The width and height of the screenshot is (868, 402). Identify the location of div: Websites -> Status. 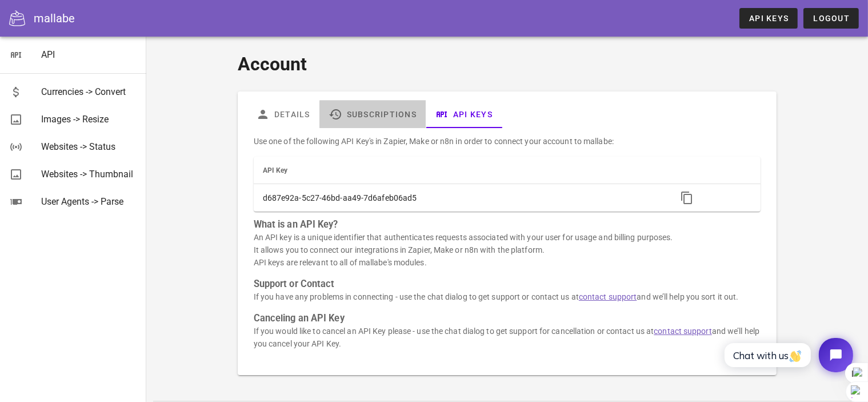
(89, 146).